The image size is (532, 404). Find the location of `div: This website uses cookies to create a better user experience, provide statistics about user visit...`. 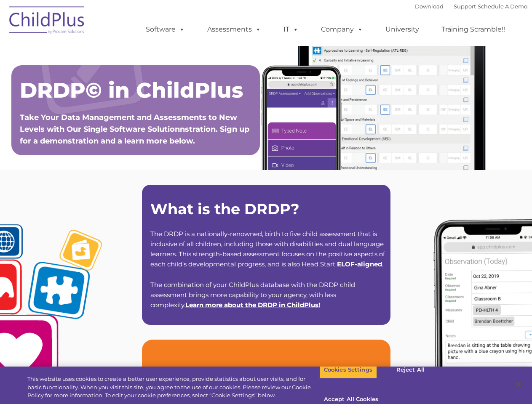

div: This website uses cookies to create a better user experience, provide statistics about user visit... is located at coordinates (173, 387).